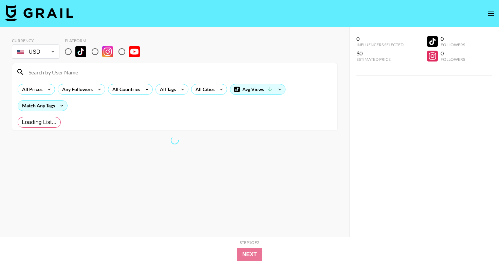  What do you see at coordinates (31, 89) in the screenshot?
I see `div: All Prices` at bounding box center [31, 89].